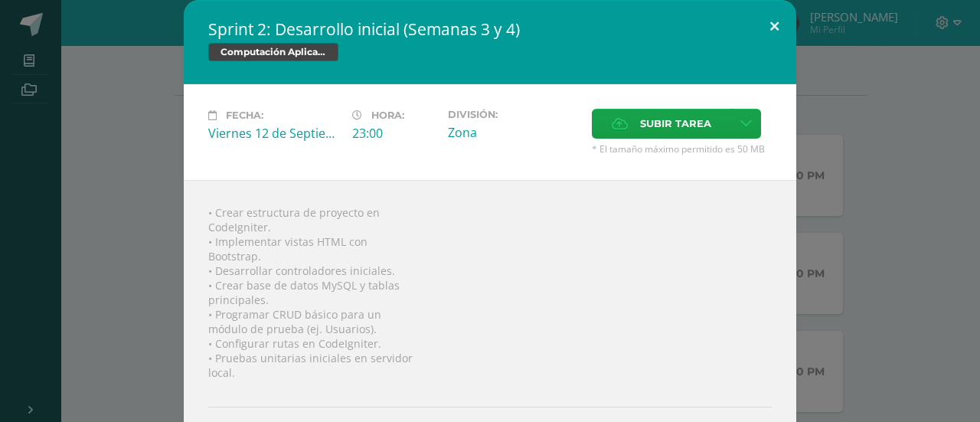  What do you see at coordinates (676, 123) in the screenshot?
I see `span: Subir tarea` at bounding box center [676, 123].